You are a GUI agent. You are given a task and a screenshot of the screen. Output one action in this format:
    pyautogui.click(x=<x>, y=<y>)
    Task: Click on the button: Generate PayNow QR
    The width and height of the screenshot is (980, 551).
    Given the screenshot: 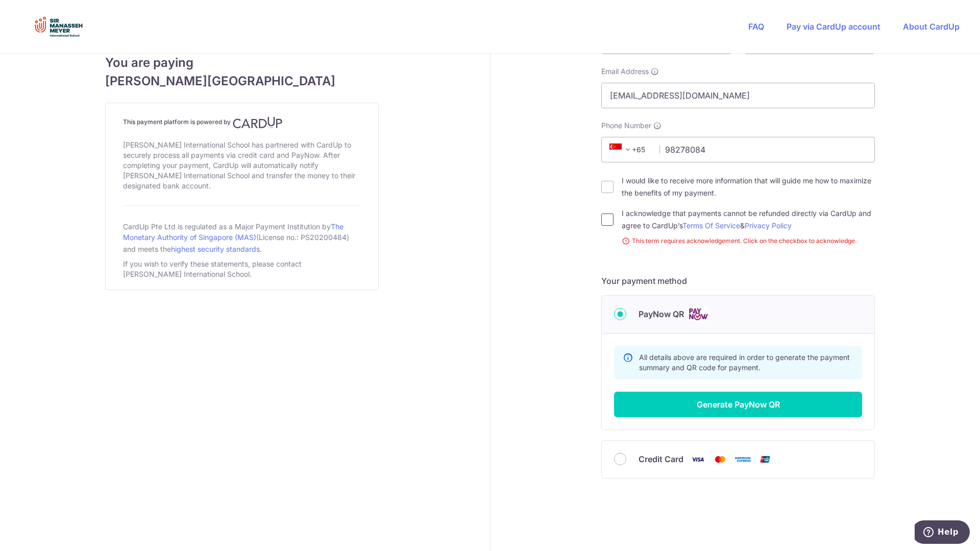 What is the action you would take?
    pyautogui.click(x=738, y=405)
    